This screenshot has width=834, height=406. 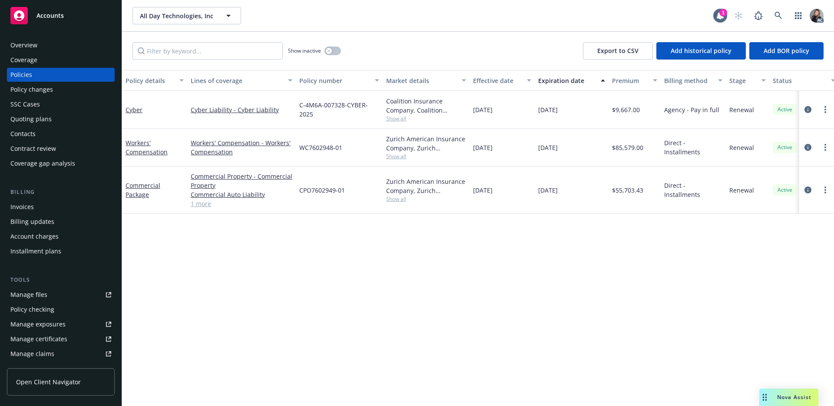 I want to click on div: Contacts, so click(x=23, y=134).